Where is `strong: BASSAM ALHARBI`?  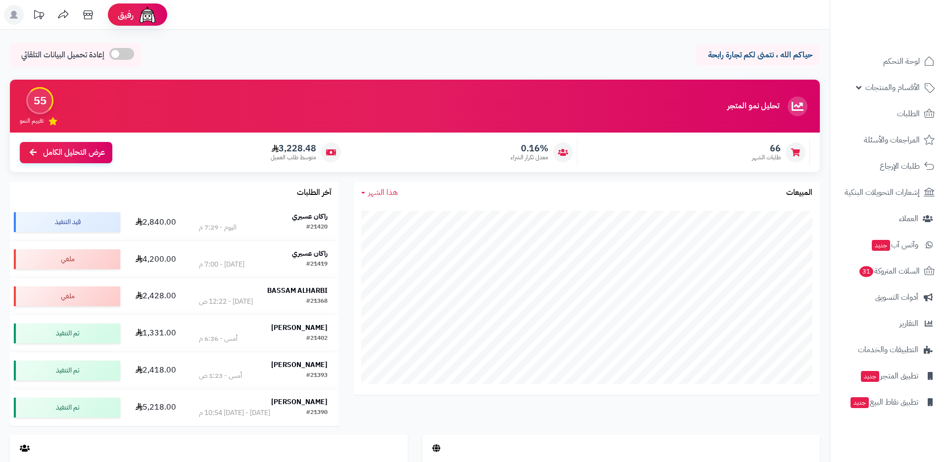
strong: BASSAM ALHARBI is located at coordinates (297, 290).